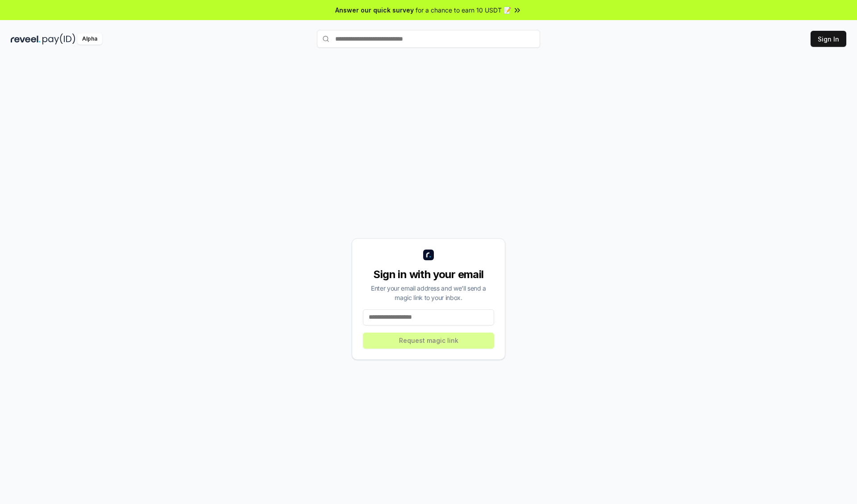  Describe the element at coordinates (428, 255) in the screenshot. I see `img: logo_small` at that location.